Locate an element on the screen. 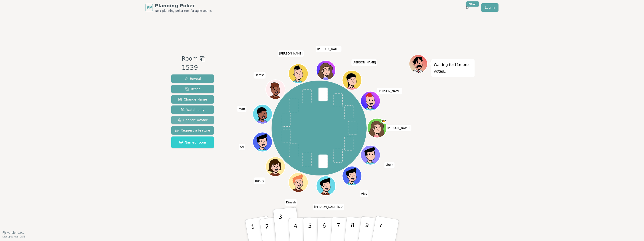  span: Room is located at coordinates (190, 59).